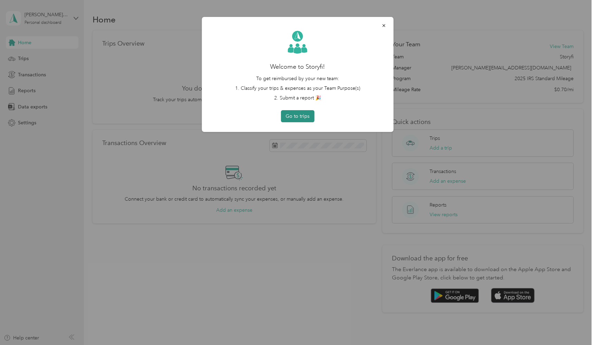 This screenshot has height=345, width=595. Describe the element at coordinates (297, 78) in the screenshot. I see `p: To get reimbursed by your new team:` at that location.